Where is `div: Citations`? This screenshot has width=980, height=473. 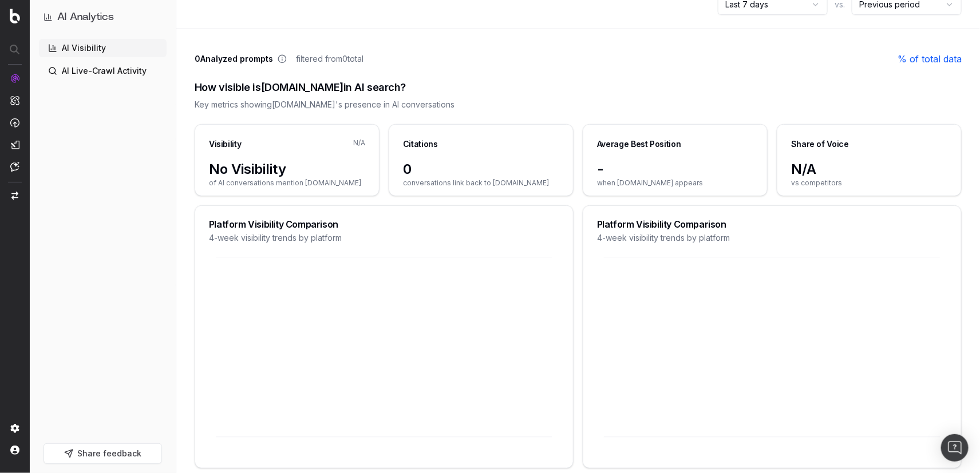 div: Citations is located at coordinates (420, 144).